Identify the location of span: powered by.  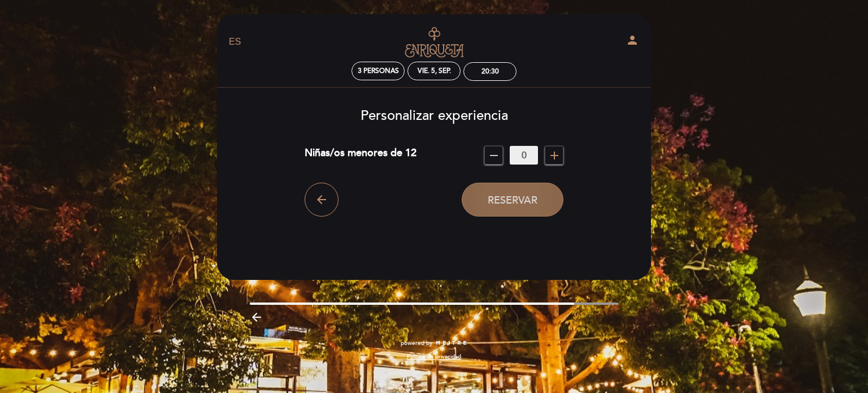
(417, 343).